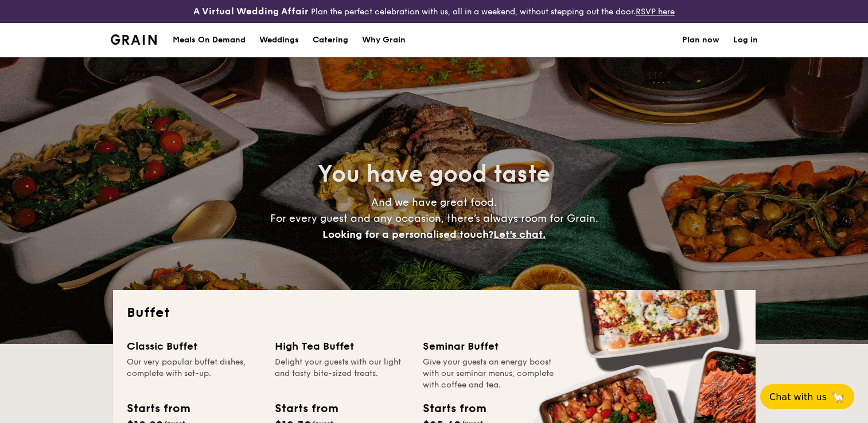  What do you see at coordinates (807, 397) in the screenshot?
I see `button: Chat with us🦙` at bounding box center [807, 397].